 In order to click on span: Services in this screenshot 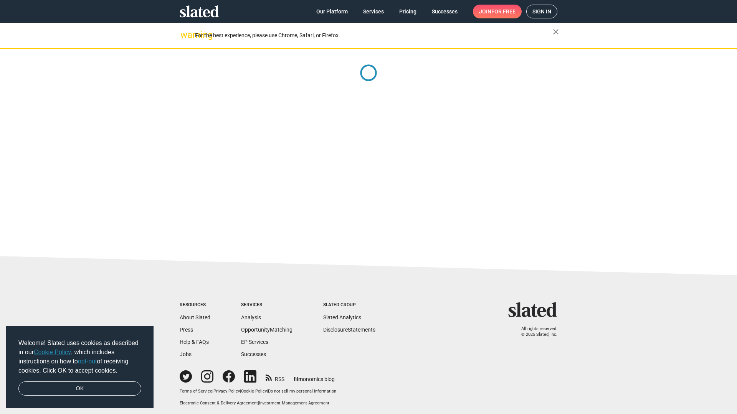, I will do `click(373, 12)`.